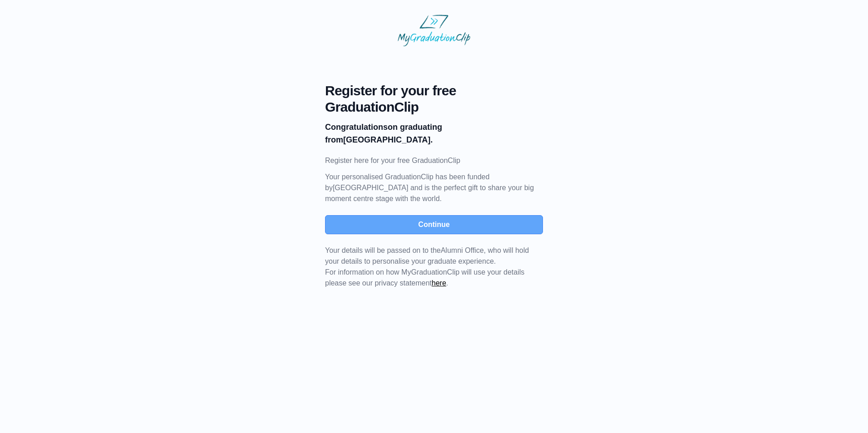  What do you see at coordinates (427, 266) in the screenshot?
I see `span: For information on how MyGraduationClip will use your details please see our privacy statement .` at bounding box center [427, 266].